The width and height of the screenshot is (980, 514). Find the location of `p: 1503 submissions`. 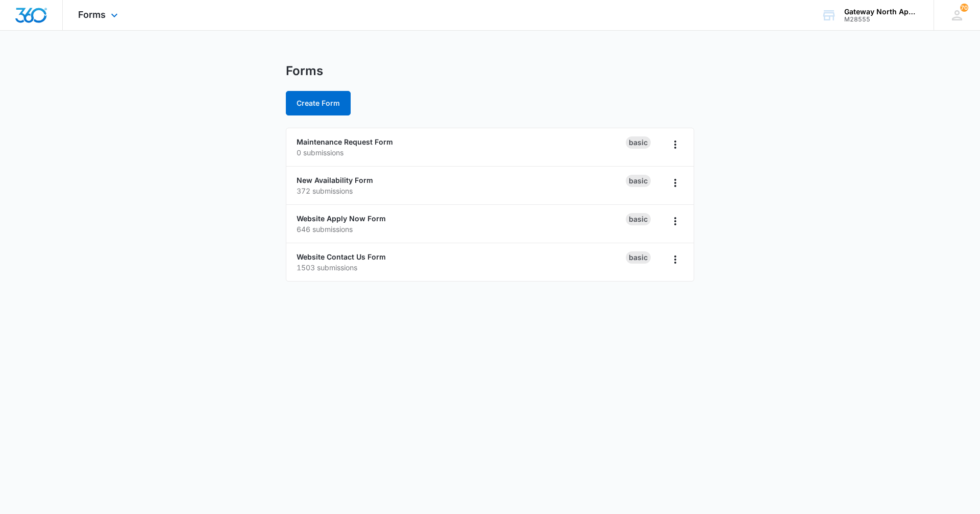

p: 1503 submissions is located at coordinates (461, 267).